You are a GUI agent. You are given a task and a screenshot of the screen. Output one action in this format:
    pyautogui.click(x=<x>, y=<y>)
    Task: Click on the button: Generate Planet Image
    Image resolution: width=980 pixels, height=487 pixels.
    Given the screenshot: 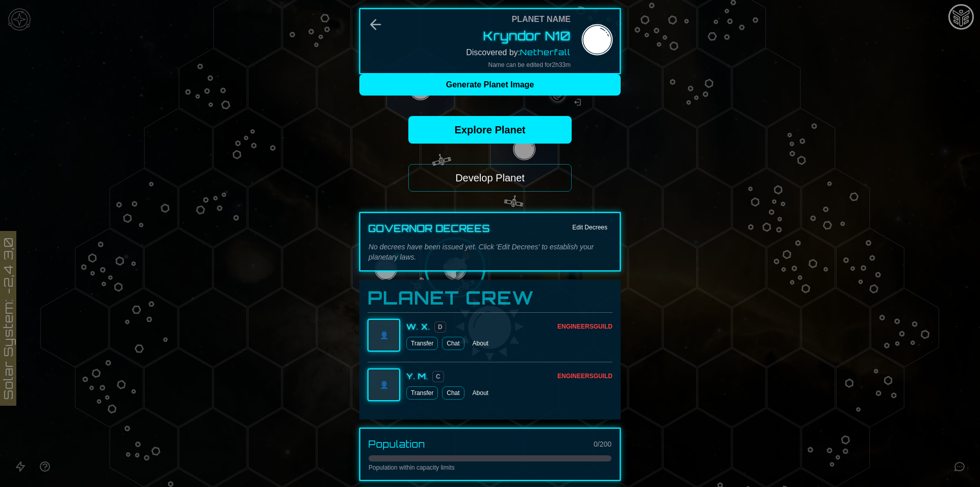 What is the action you would take?
    pyautogui.click(x=490, y=85)
    